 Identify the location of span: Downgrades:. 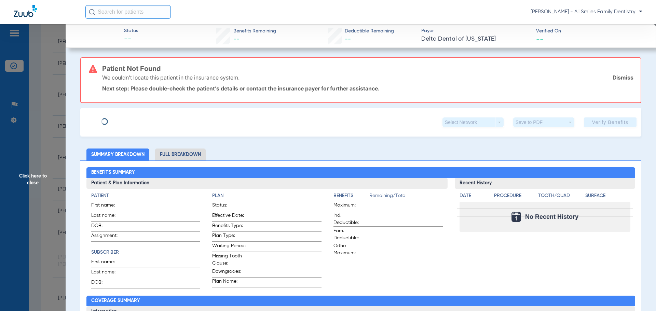
(229, 273).